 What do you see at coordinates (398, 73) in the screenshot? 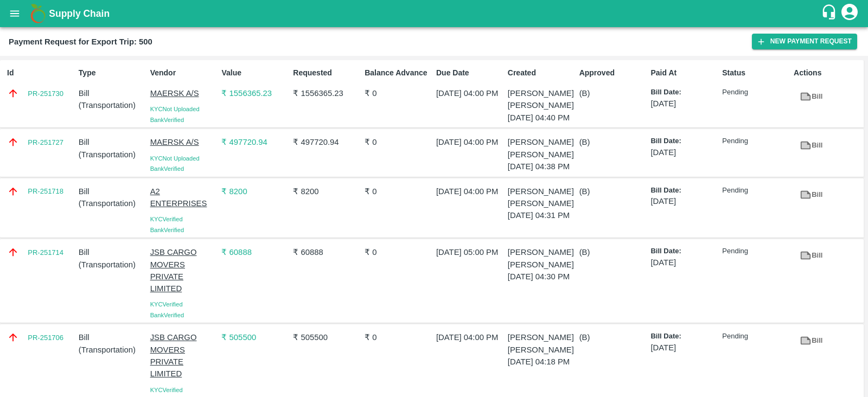
I see `p: Balance Advance` at bounding box center [398, 73].